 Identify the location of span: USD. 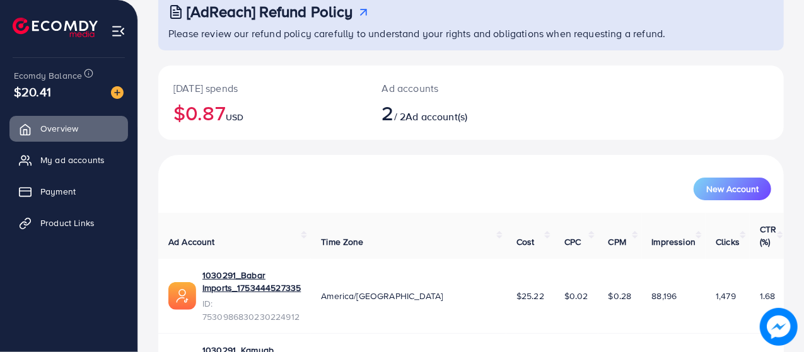
(235, 117).